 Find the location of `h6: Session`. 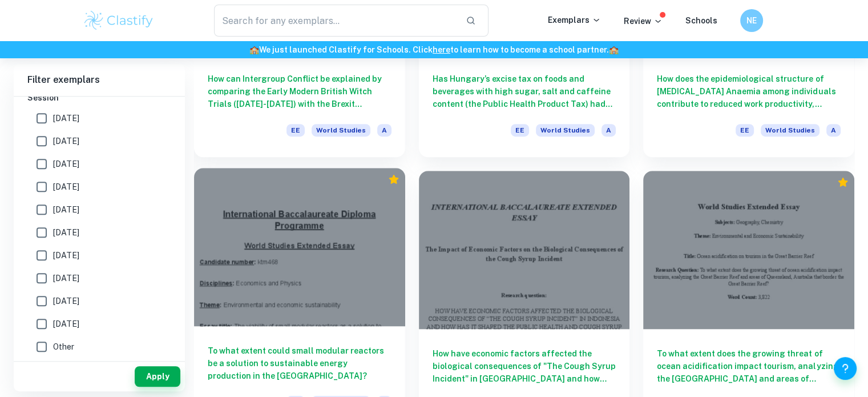

h6: Session is located at coordinates (99, 98).